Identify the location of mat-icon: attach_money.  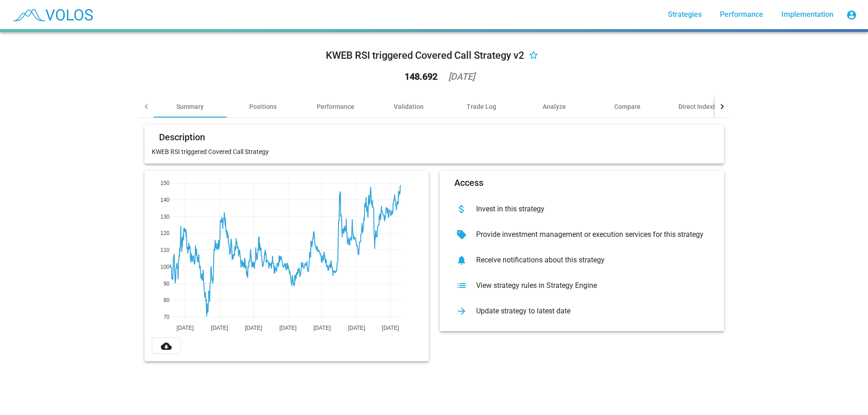
(462, 209).